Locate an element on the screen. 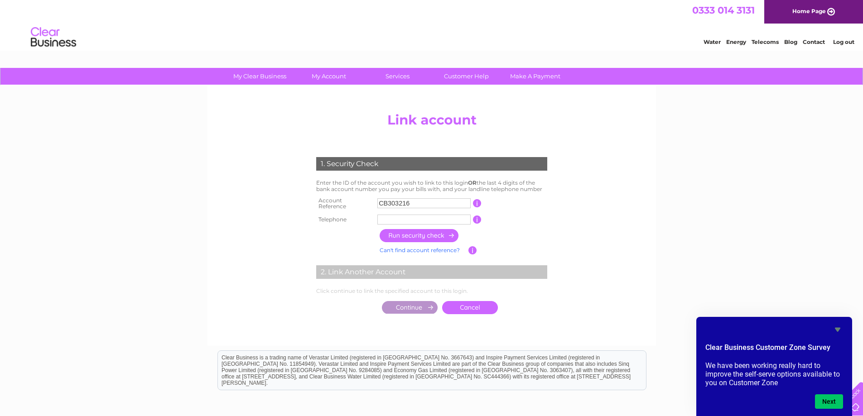 The image size is (863, 416). div: 2. Link Another Account is located at coordinates (432, 272).